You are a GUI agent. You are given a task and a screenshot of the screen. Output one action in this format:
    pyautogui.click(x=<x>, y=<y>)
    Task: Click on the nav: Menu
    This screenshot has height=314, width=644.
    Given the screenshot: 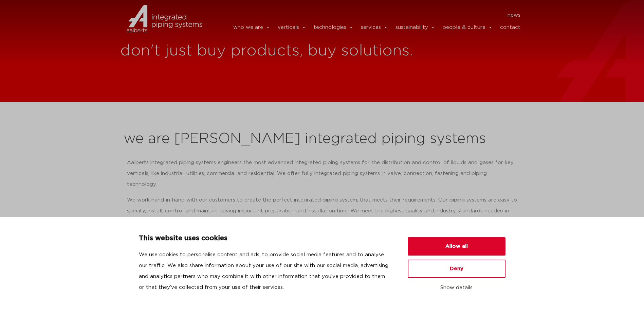 What is the action you would take?
    pyautogui.click(x=367, y=15)
    